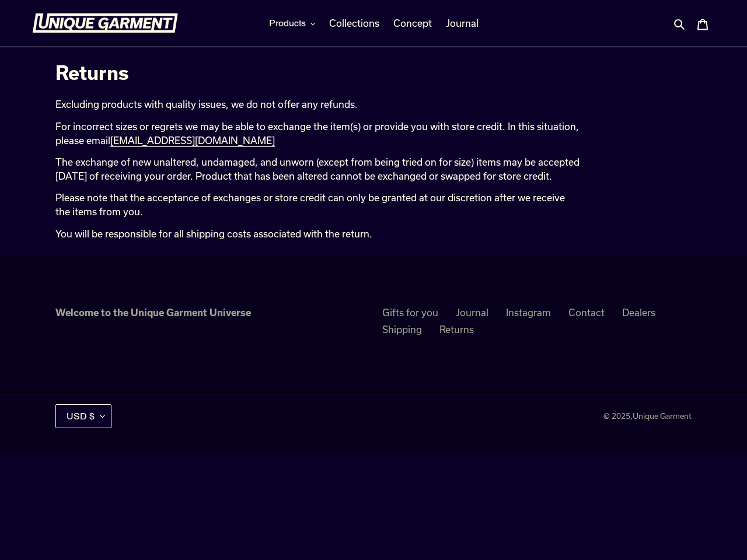 This screenshot has height=560, width=747. Describe the element at coordinates (355, 23) in the screenshot. I see `span: Collections` at that location.